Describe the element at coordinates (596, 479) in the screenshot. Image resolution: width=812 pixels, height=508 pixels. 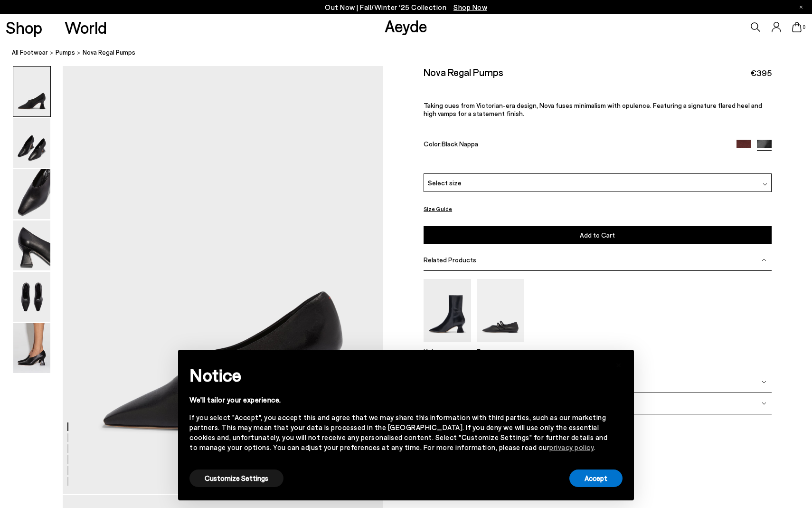
I see `button: Accept` at that location.